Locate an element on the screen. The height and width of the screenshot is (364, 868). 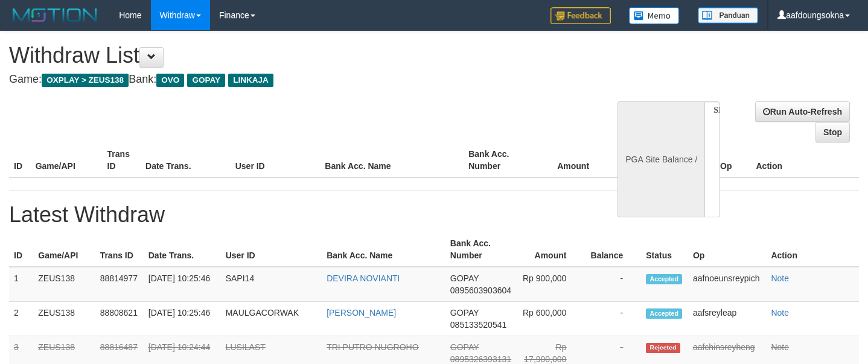
span: 0895603903604 is located at coordinates (481, 291).